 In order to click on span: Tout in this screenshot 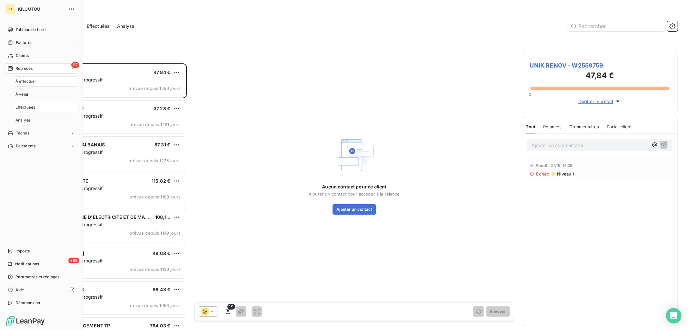, I will do `click(531, 127)`.